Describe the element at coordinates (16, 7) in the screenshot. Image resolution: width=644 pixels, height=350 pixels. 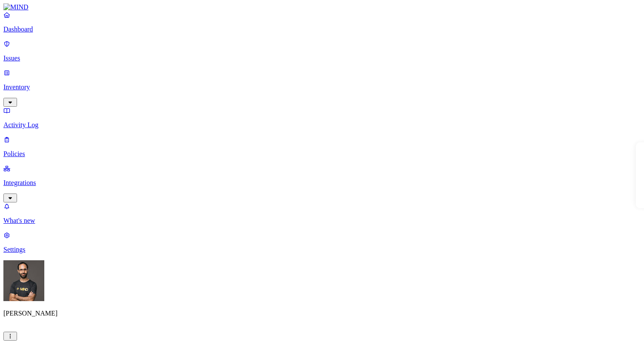
I see `img: MIND` at that location.